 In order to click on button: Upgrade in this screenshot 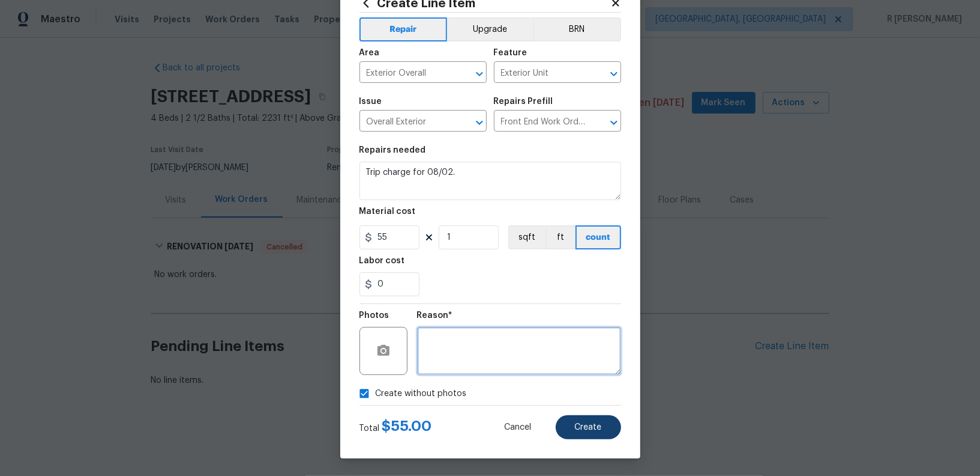, I will do `click(490, 30)`.